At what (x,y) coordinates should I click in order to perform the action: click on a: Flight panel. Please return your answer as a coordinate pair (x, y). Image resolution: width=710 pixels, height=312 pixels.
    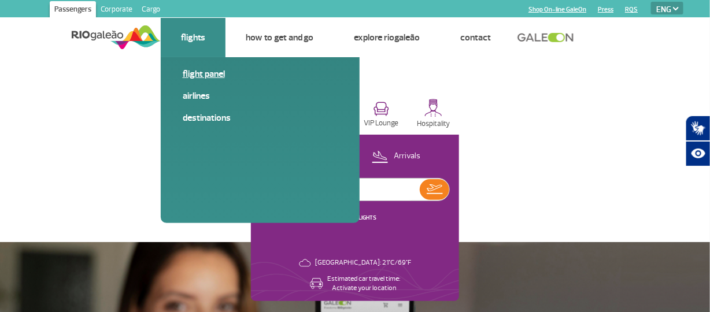
    Looking at the image, I should click on (260, 74).